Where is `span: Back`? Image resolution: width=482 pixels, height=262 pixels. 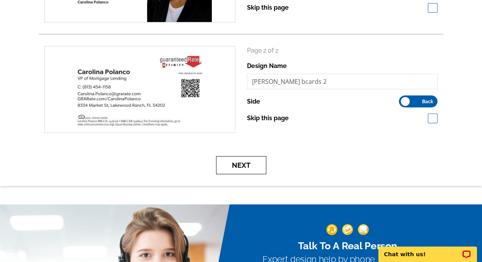
span: Back is located at coordinates (427, 102).